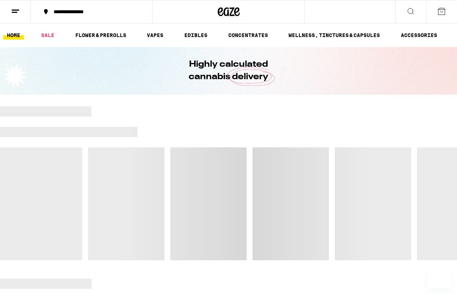 This screenshot has width=457, height=294. I want to click on a: CONCENTRATES, so click(248, 35).